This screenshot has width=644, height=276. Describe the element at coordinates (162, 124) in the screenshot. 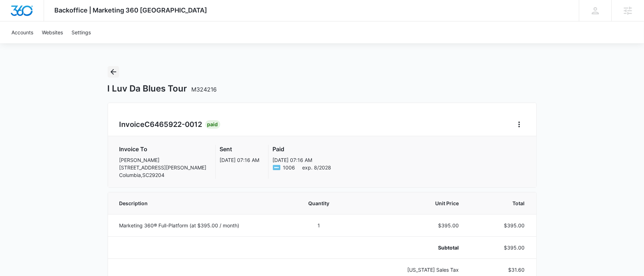

I see `h2: Invoice` at that location.